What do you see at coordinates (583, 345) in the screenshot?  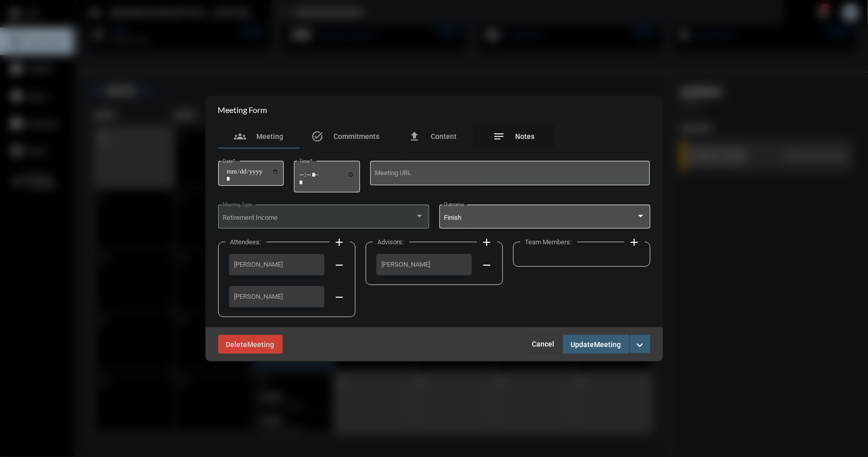 I see `span: Update` at bounding box center [583, 345].